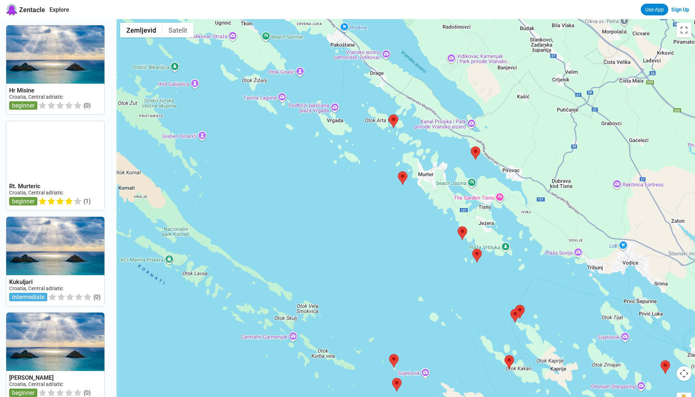 Image resolution: width=695 pixels, height=397 pixels. What do you see at coordinates (655, 10) in the screenshot?
I see `a: Use App` at bounding box center [655, 10].